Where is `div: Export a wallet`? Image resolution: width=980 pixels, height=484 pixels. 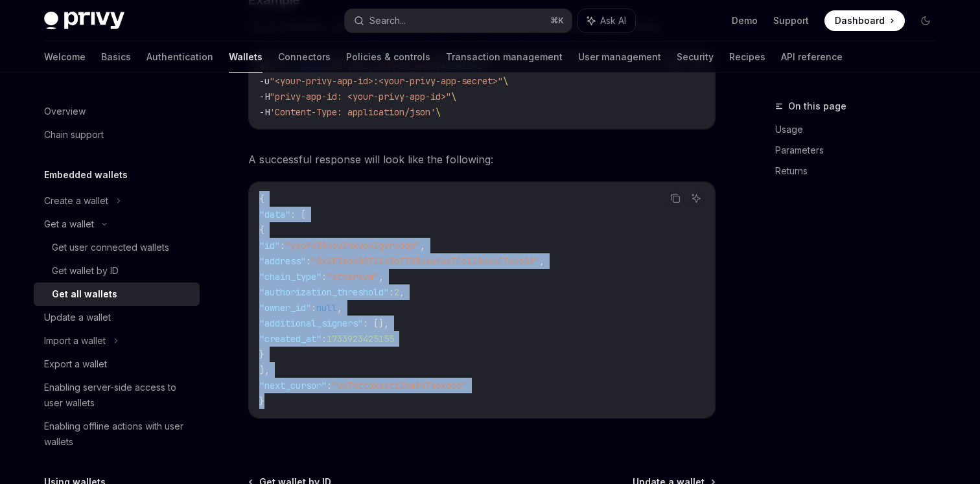 div: Export a wallet is located at coordinates (75, 364).